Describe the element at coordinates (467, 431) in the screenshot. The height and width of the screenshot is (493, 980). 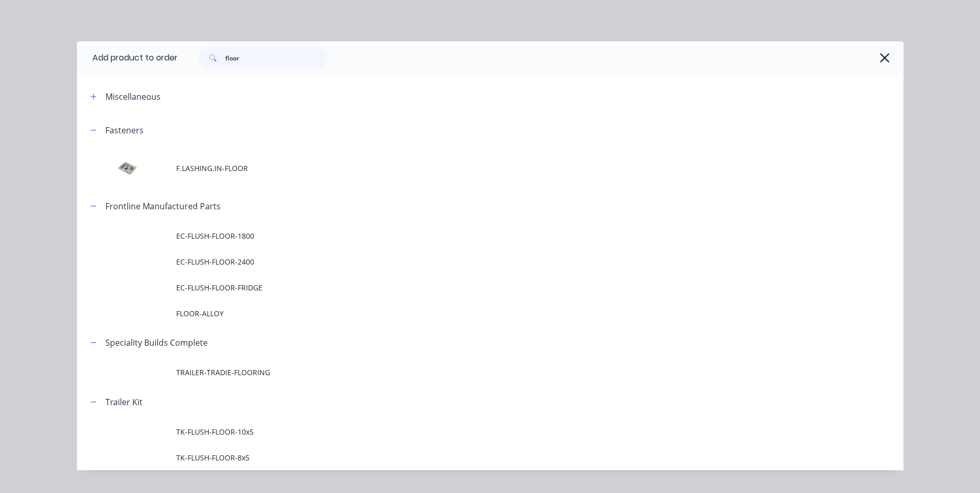
I see `span: TK-FLUSH-FLOOR-10x5` at that location.